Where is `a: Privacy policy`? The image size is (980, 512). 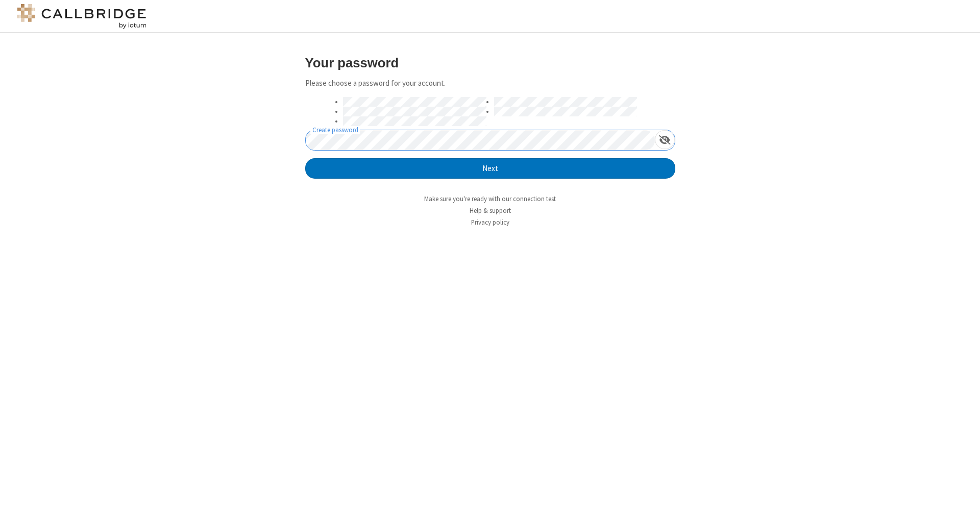
a: Privacy policy is located at coordinates (490, 222).